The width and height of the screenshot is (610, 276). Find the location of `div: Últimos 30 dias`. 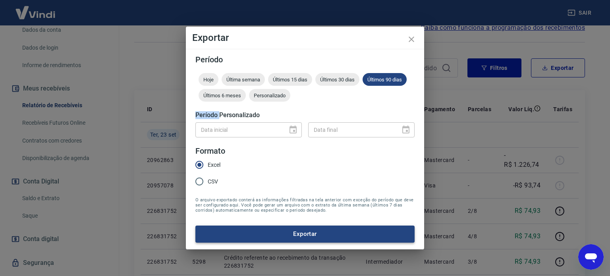

div: Últimos 30 dias is located at coordinates (337, 79).